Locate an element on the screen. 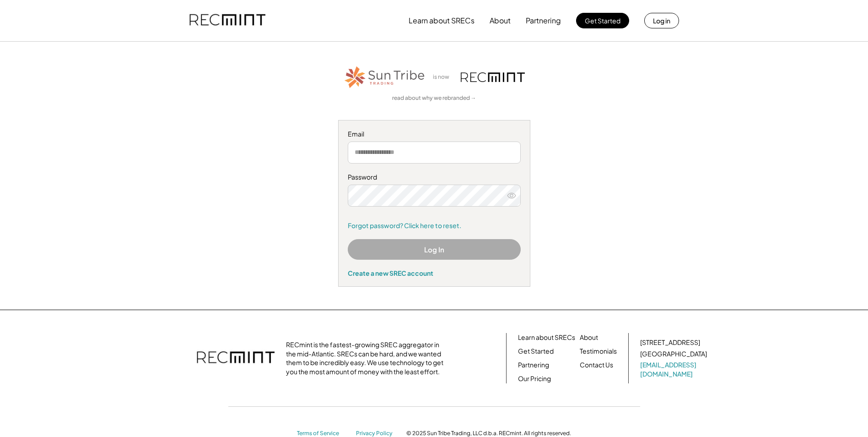 This screenshot has height=437, width=868. div: Email is located at coordinates (434, 134).